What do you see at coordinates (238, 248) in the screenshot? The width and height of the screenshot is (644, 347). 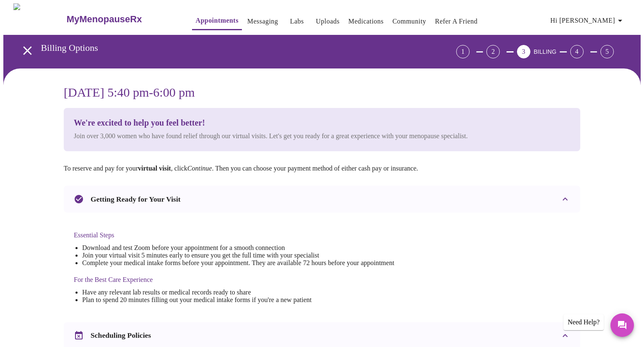 I see `li: Download and test Zoom before your appointment for a smooth connection` at bounding box center [238, 248].